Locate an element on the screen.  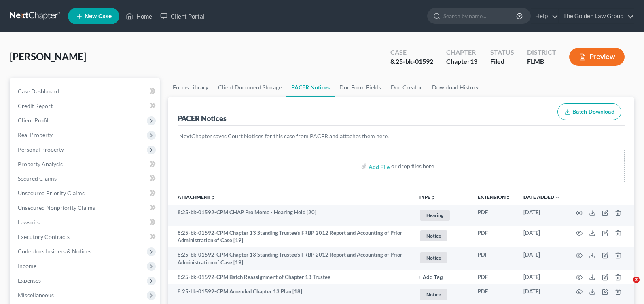
span: Property Analysis is located at coordinates (40, 164).